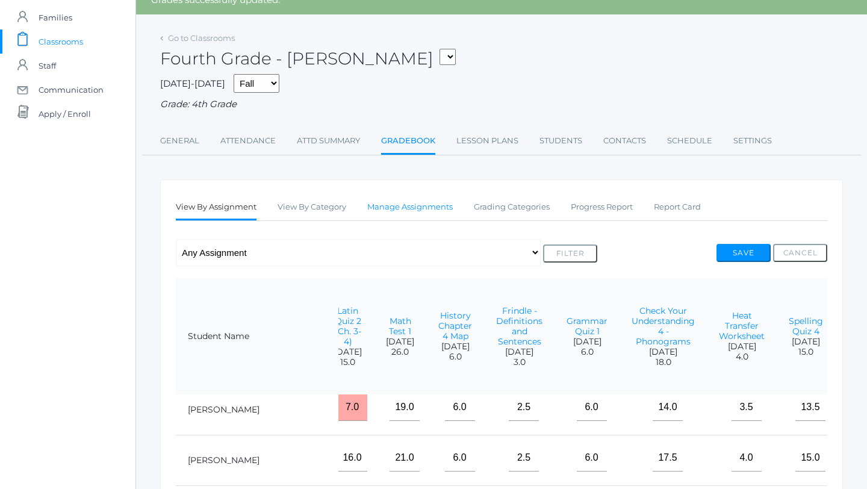 The width and height of the screenshot is (867, 489). Describe the element at coordinates (519, 326) in the screenshot. I see `a: Frindle - Definitions and Sentences` at that location.